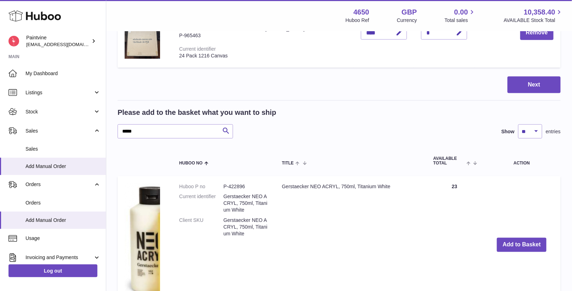  What do you see at coordinates (449, 161) in the screenshot?
I see `span: AVAILABLE Total` at bounding box center [449, 161].